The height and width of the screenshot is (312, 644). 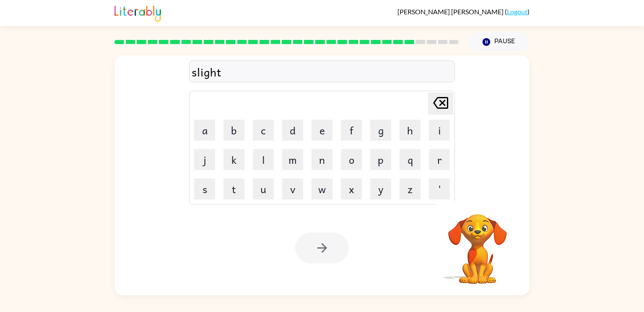 I want to click on button: d, so click(x=293, y=130).